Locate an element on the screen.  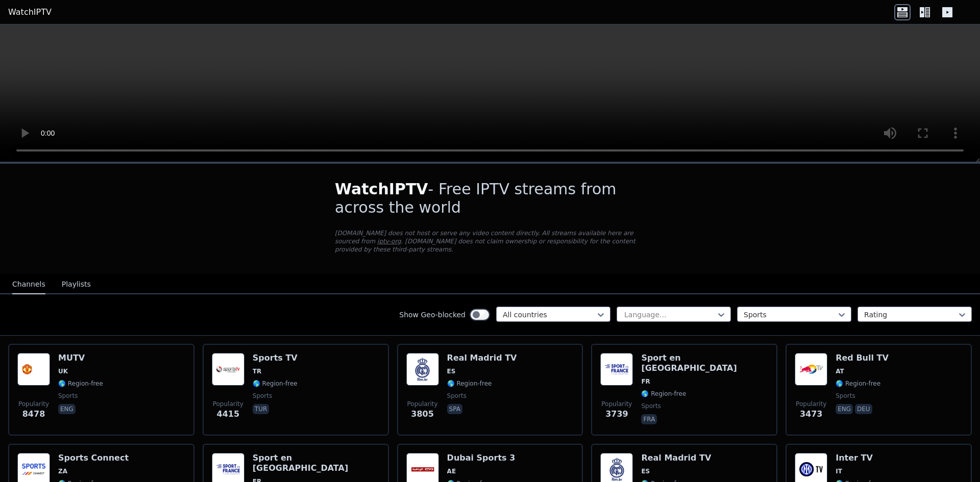
button: Channels is located at coordinates (29, 284).